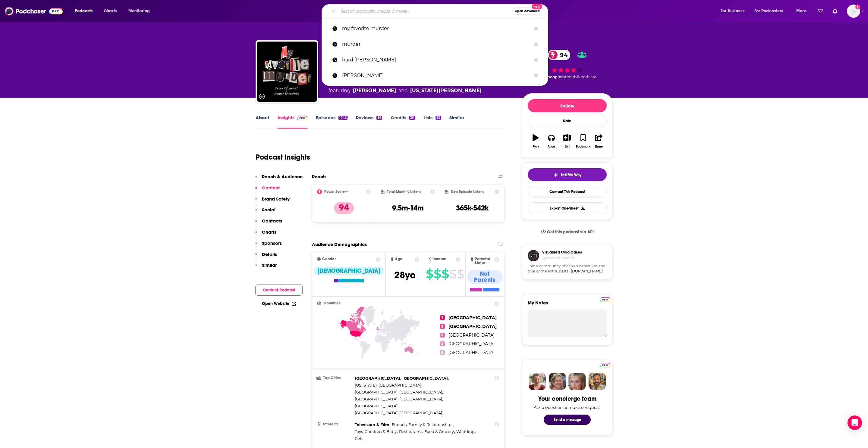 The image size is (868, 448). What do you see at coordinates (446, 90) in the screenshot?
I see `a: Georgia Hardstark` at bounding box center [446, 90].